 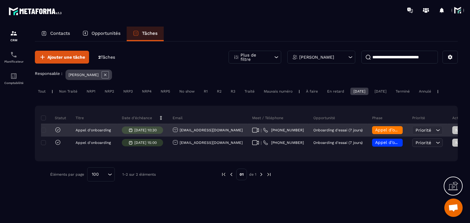 I want to click on p: Statut, so click(x=54, y=118).